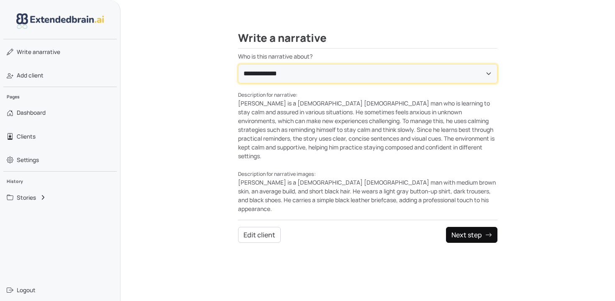 This screenshot has width=615, height=301. I want to click on button: Edit client, so click(259, 235).